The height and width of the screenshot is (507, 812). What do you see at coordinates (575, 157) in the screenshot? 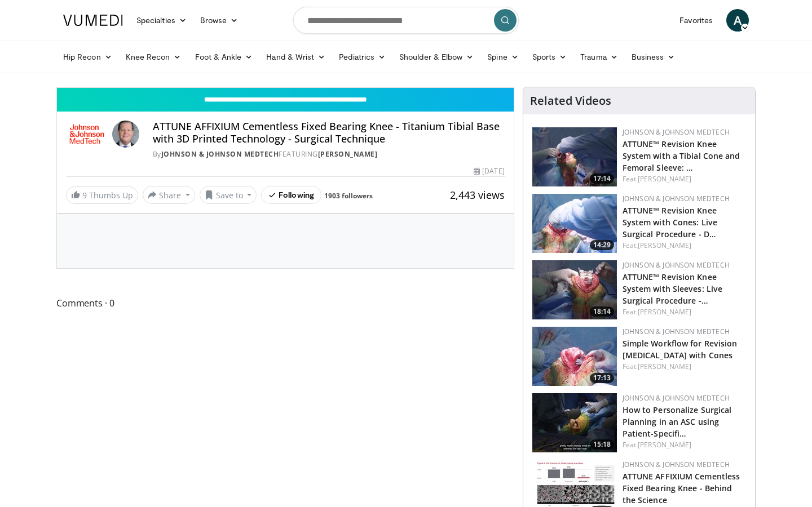
I see `a: 17:14` at bounding box center [575, 157].